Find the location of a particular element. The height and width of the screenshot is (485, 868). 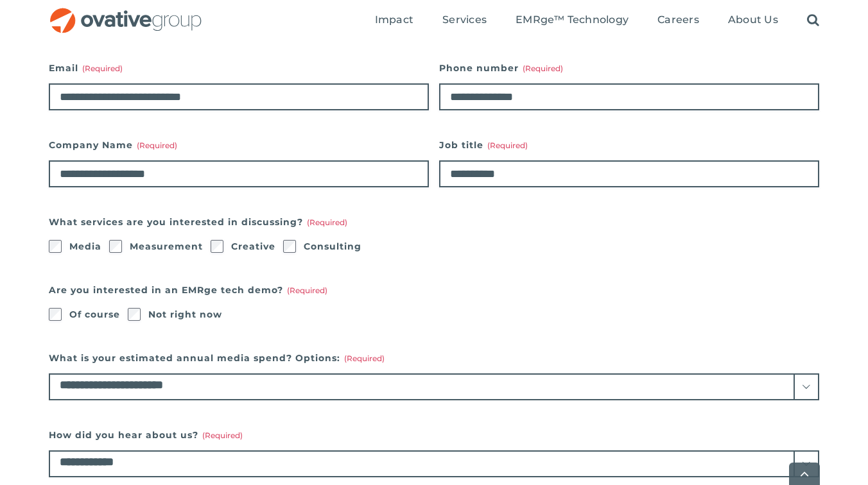

span: About Us is located at coordinates (753, 20).